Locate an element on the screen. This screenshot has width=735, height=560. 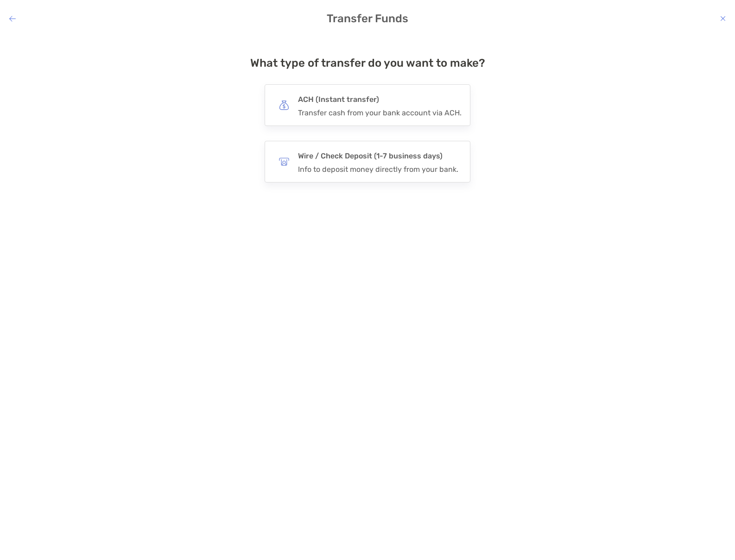
h4: What type of transfer do you want to make? is located at coordinates (367, 63).